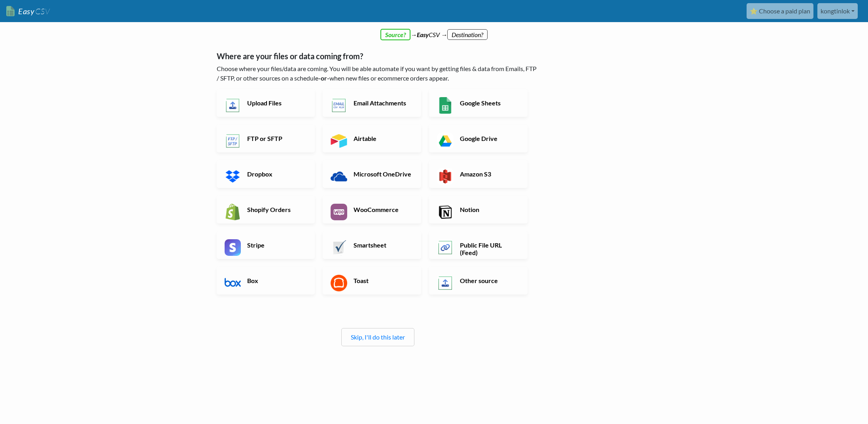 This screenshot has width=868, height=424. Describe the element at coordinates (233, 212) in the screenshot. I see `img: Shopify App & API` at that location.